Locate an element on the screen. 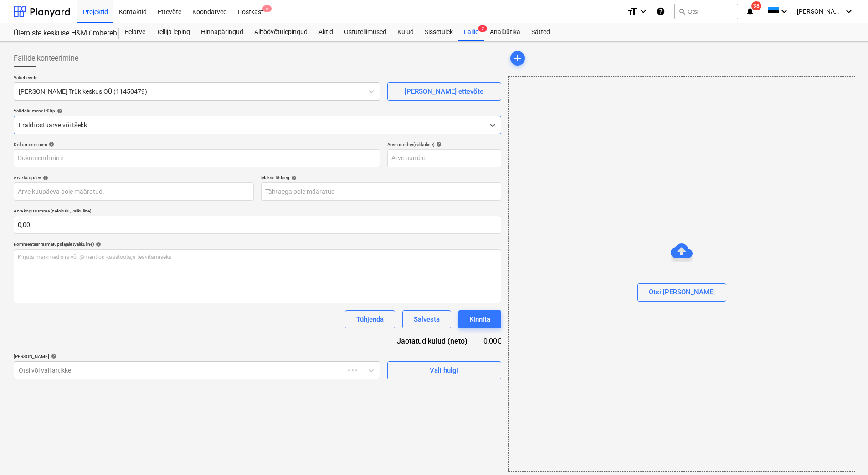 The height and width of the screenshot is (475, 868). input: Dokumendi nimi is located at coordinates (197, 158).